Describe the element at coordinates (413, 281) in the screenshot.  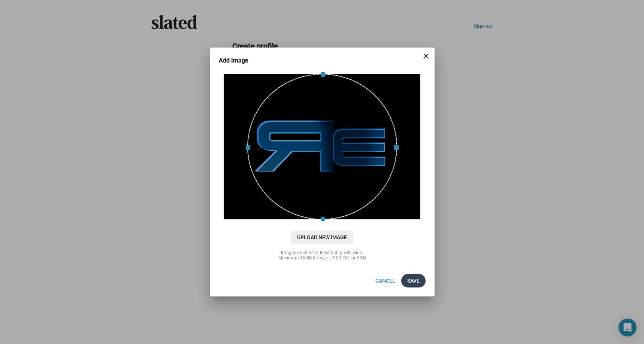
I see `button: Save` at that location.